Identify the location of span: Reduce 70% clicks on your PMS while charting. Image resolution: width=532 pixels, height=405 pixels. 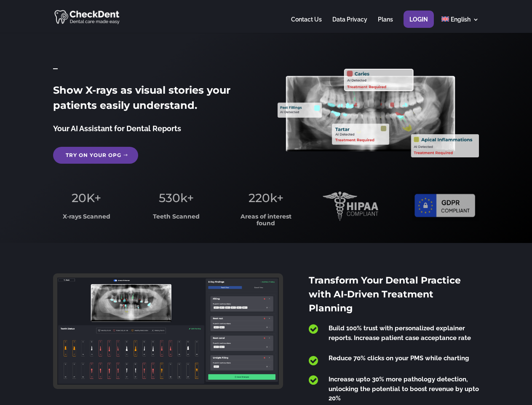
(399, 358).